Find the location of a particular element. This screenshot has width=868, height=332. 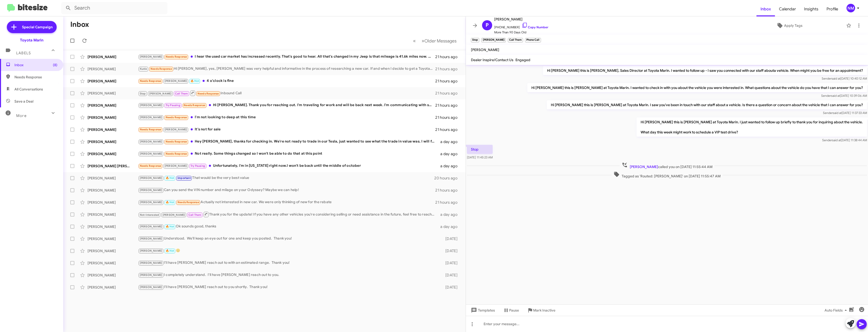

span: Important is located at coordinates (184, 178).